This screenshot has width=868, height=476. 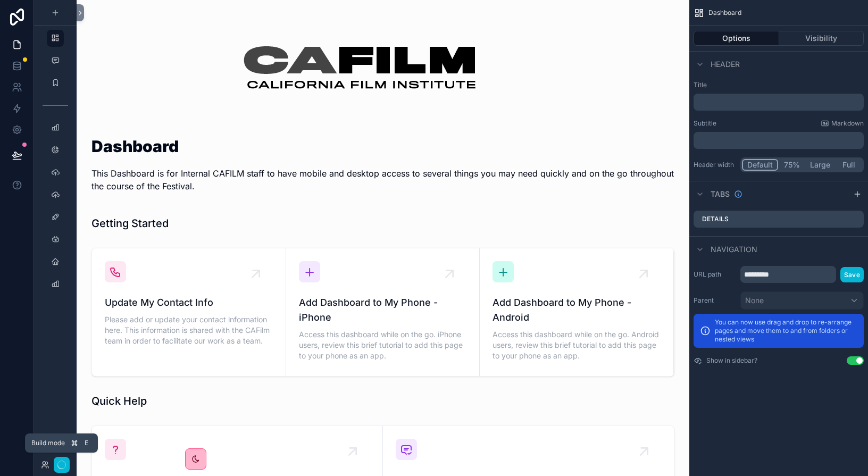 I want to click on button: None, so click(x=802, y=301).